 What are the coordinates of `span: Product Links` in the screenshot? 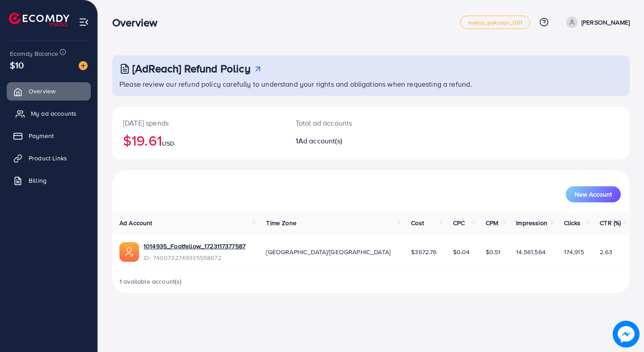 It's located at (48, 158).